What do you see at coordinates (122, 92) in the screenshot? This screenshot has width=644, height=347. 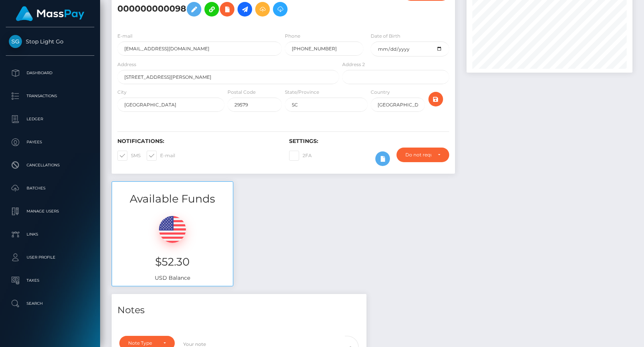 I see `label: City` at bounding box center [122, 92].